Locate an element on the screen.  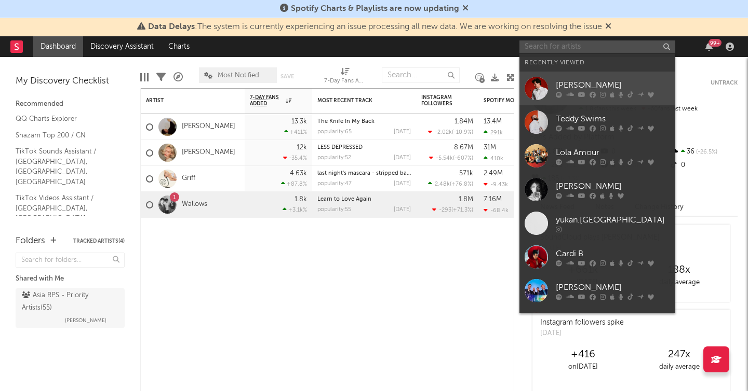
div: Learn to Love Again is located at coordinates (364, 199).